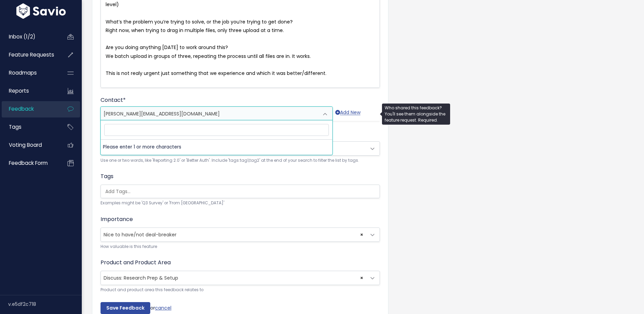 This screenshot has width=644, height=314. What do you see at coordinates (26, 145) in the screenshot?
I see `span: Voting Board` at bounding box center [26, 145].